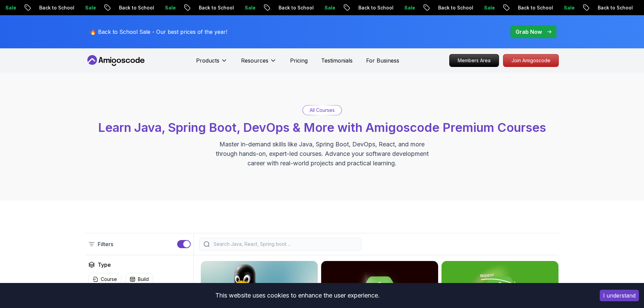  Describe the element at coordinates (322, 127) in the screenshot. I see `span: Learn Java, Spring Boot, DevOps & More with Amigoscode Premium Courses` at that location.